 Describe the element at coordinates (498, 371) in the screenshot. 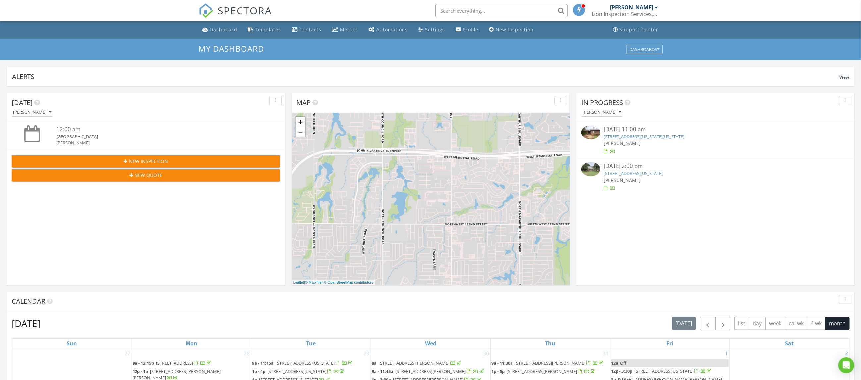

I see `span: 1p - 5p` at that location.